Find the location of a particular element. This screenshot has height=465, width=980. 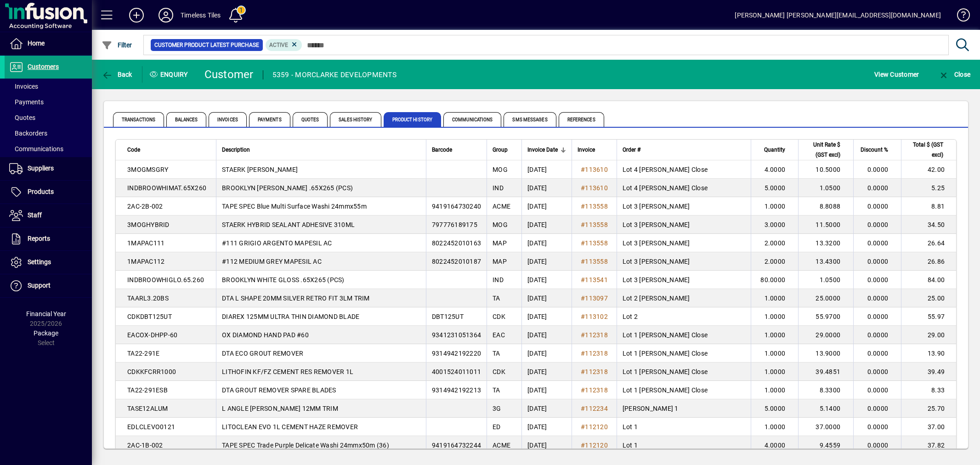

td: 13.3200 is located at coordinates (825, 243).